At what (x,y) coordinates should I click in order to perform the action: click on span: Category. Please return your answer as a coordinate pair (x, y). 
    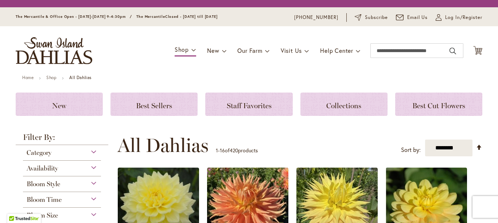
    Looking at the image, I should click on (39, 153).